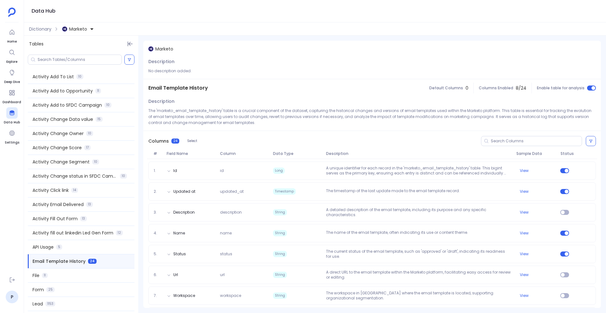 This screenshot has height=313, width=606. What do you see at coordinates (179, 233) in the screenshot?
I see `button: Name` at bounding box center [179, 233].